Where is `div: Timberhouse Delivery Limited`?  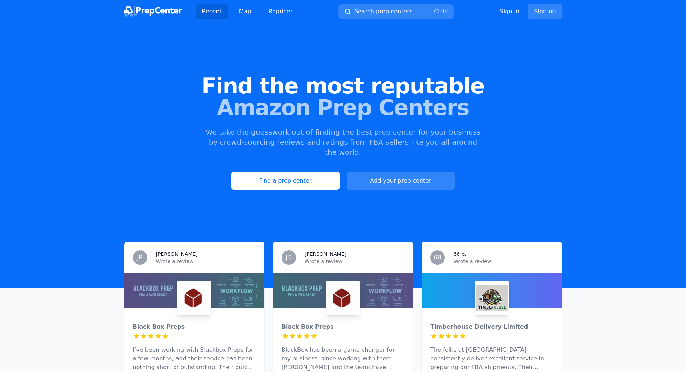 div: Timberhouse Delivery Limited is located at coordinates (492, 326).